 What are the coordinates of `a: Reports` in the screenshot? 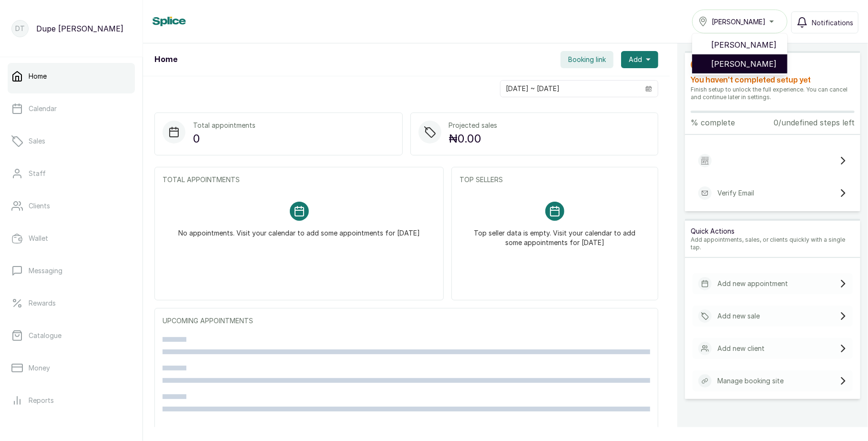 It's located at (71, 401).